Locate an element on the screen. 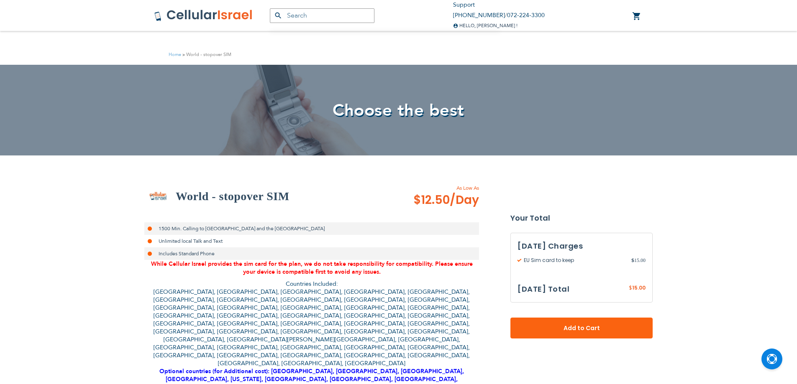 The height and width of the screenshot is (384, 797). img: World - stopover SIM is located at coordinates (158, 196).